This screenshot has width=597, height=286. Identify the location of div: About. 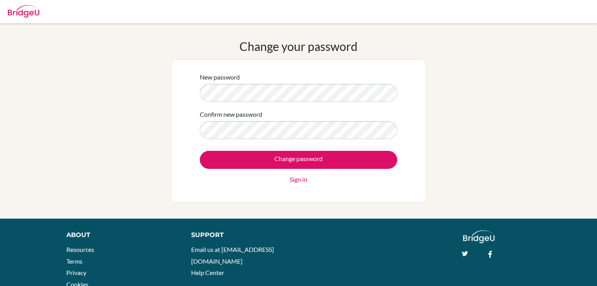
(120, 235).